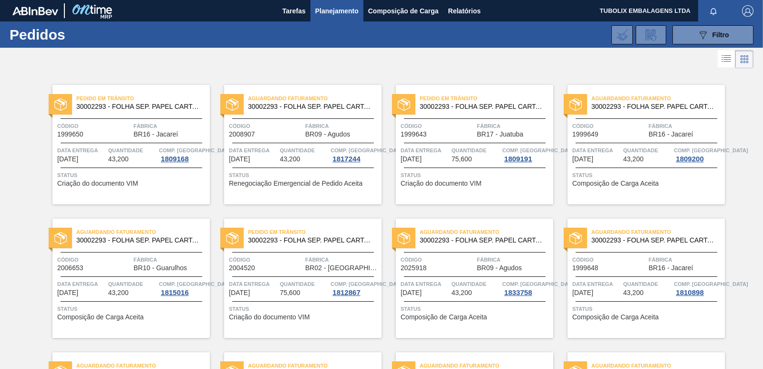  Describe the element at coordinates (35, 11) in the screenshot. I see `img: TNhmsLtSVTkK8tSr43FrP2fwEKptu5GPRR3wAAAABJRU5ErkJggg==` at that location.